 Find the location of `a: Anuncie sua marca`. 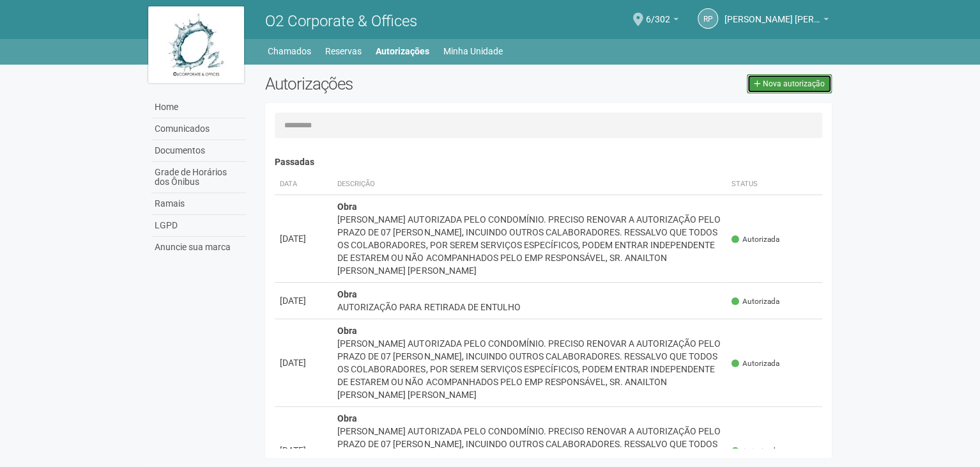

a: Anuncie sua marca is located at coordinates (199, 247).